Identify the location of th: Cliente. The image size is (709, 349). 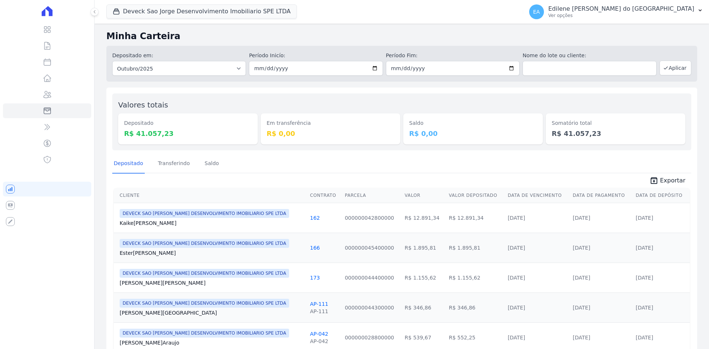
(210, 195).